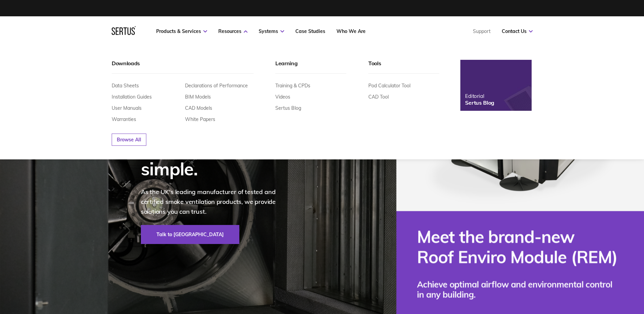 Image resolution: width=644 pixels, height=314 pixels. What do you see at coordinates (379, 97) in the screenshot?
I see `a: CAD Tool` at bounding box center [379, 97].